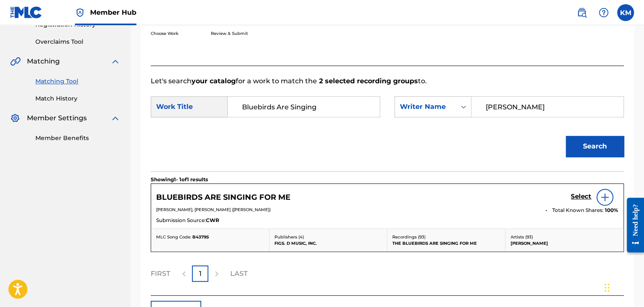  What do you see at coordinates (581, 13) in the screenshot?
I see `a: Public Search` at bounding box center [581, 13].